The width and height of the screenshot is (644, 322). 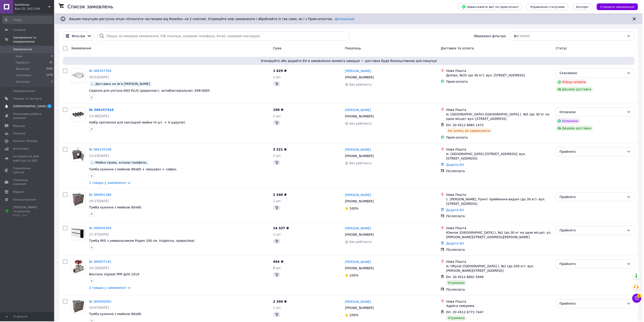 I want to click on a: № 366157416, so click(x=101, y=110).